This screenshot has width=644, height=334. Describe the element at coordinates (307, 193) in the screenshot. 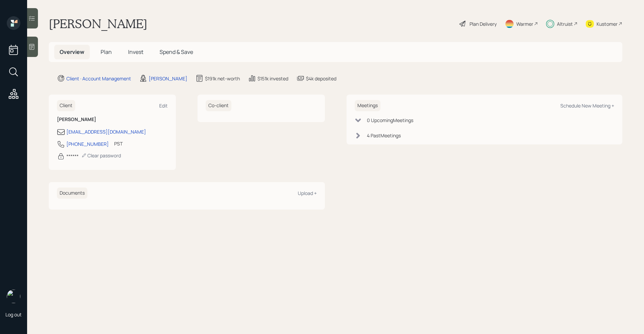

I see `div: Upload +` at that location.